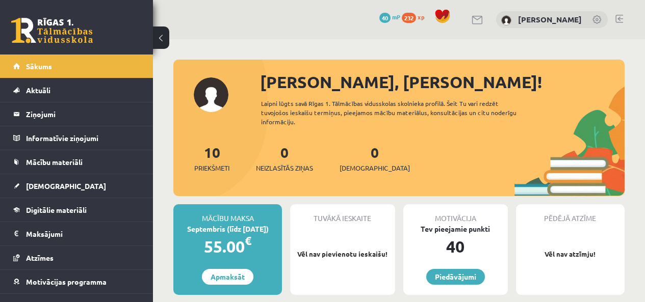  I want to click on span: Aktuāli, so click(38, 90).